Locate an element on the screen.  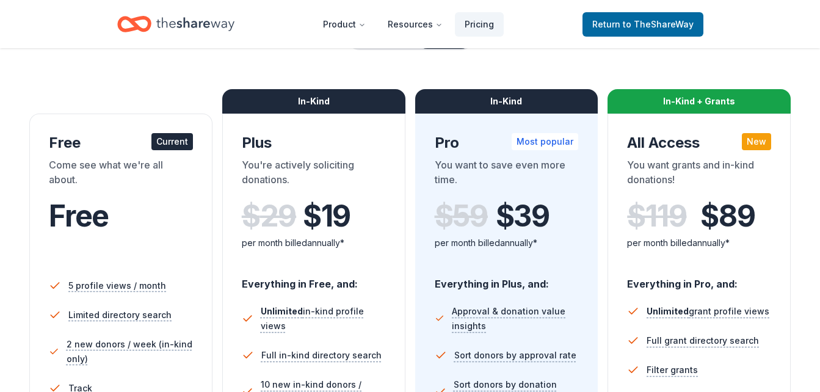
div: Plus is located at coordinates (314, 143).